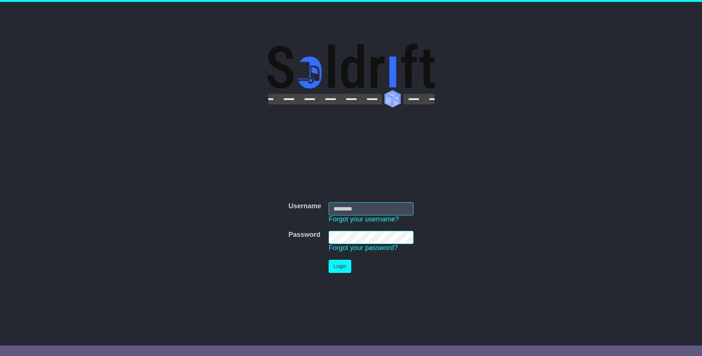 Image resolution: width=702 pixels, height=356 pixels. I want to click on img: Soldrift Pty Ltd, so click(351, 76).